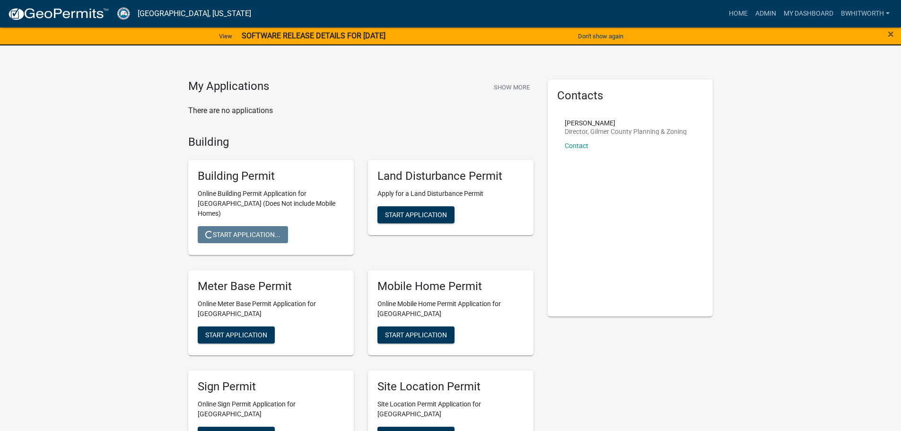  I want to click on button: Don't show again, so click(601, 36).